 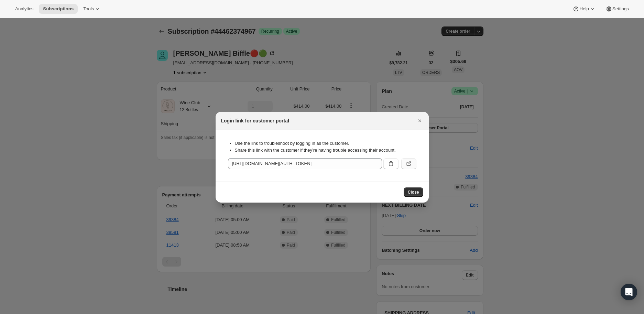 What do you see at coordinates (413, 192) in the screenshot?
I see `span: Close` at bounding box center [413, 192].